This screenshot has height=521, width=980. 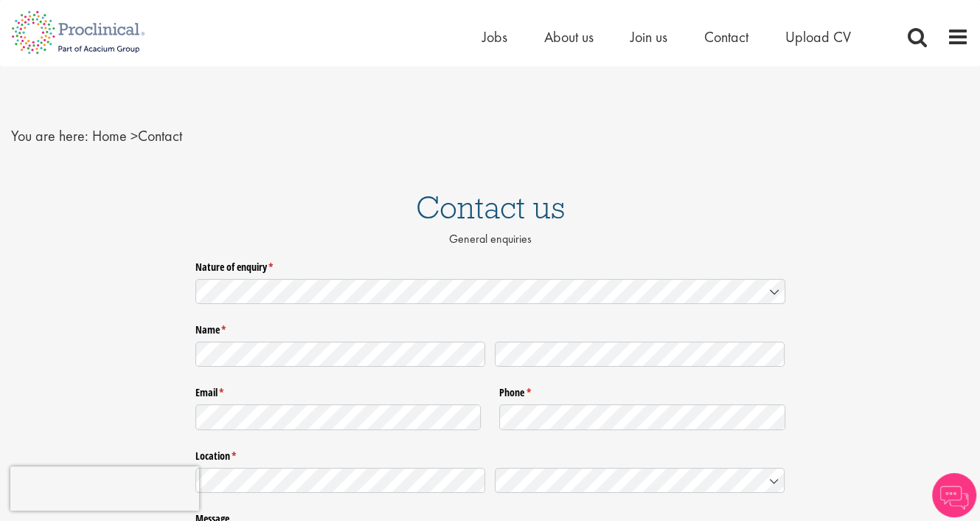 I want to click on a: Jobs, so click(x=495, y=37).